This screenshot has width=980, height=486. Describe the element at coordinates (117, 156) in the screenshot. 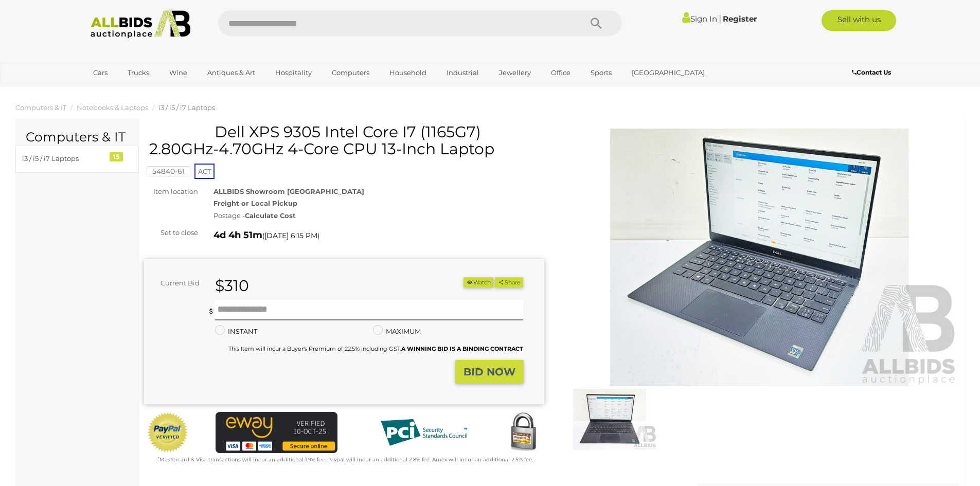

I see `div: 15` at that location.